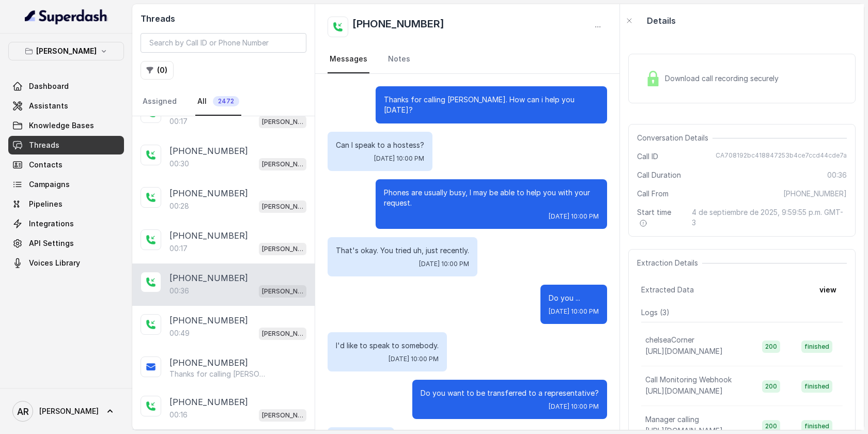 This screenshot has height=434, width=868. I want to click on button: view, so click(828, 290).